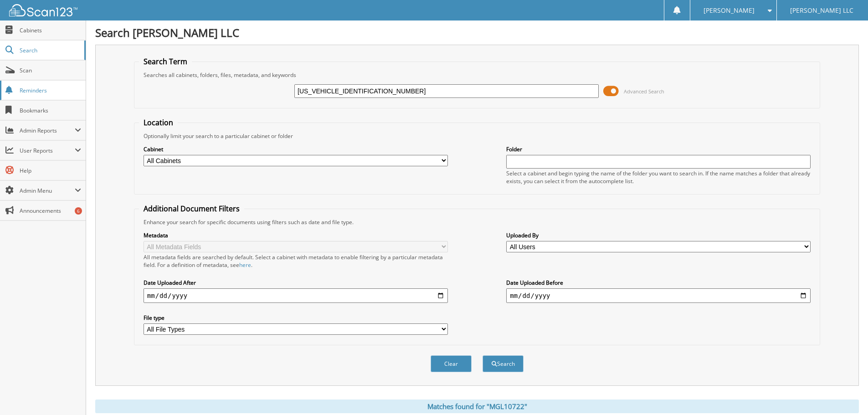  What do you see at coordinates (451, 363) in the screenshot?
I see `button: Clear` at bounding box center [451, 363].